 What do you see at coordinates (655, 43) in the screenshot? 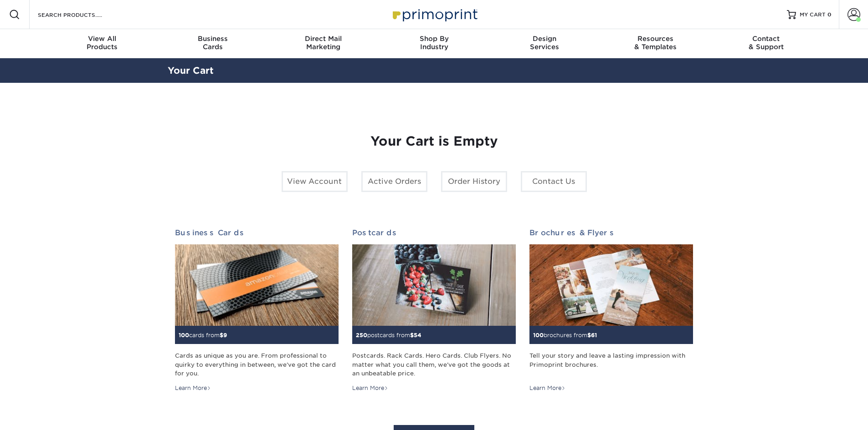
I see `div: & Templates` at bounding box center [655, 43].